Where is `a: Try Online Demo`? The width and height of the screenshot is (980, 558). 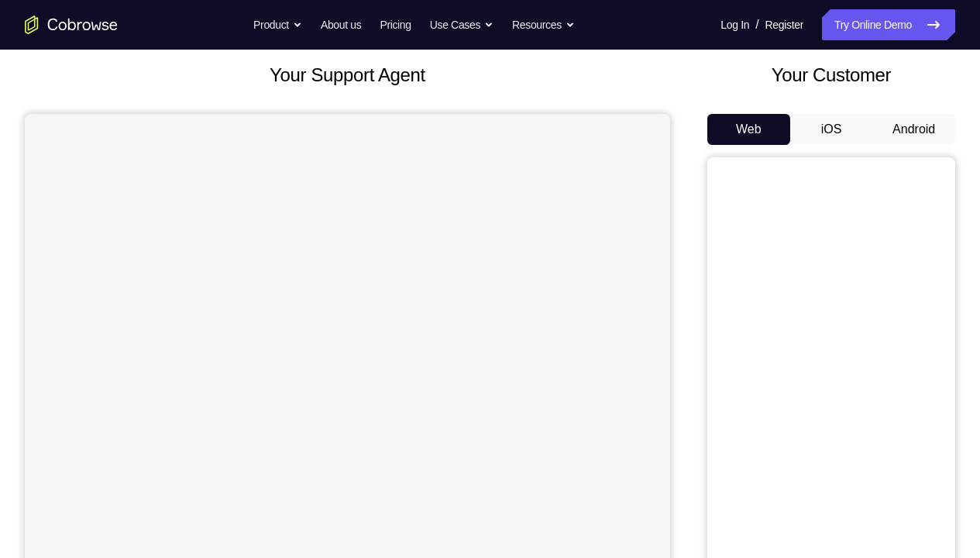 a: Try Online Demo is located at coordinates (889, 25).